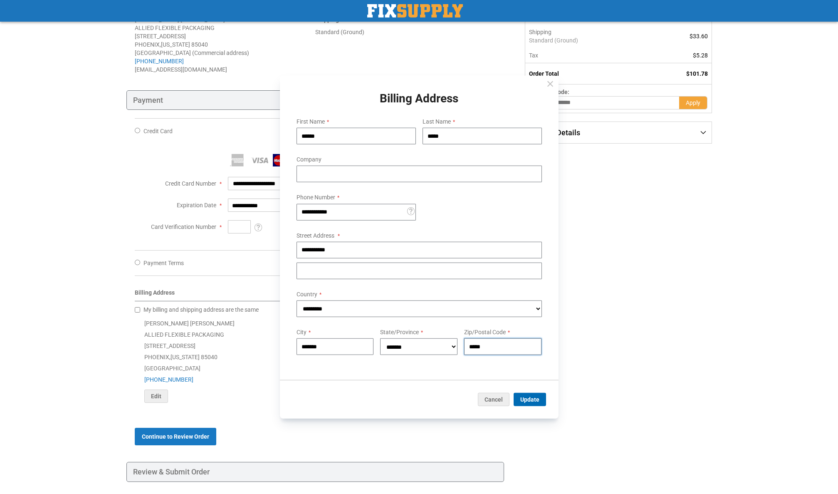  What do you see at coordinates (309, 159) in the screenshot?
I see `span: Company` at bounding box center [309, 159].